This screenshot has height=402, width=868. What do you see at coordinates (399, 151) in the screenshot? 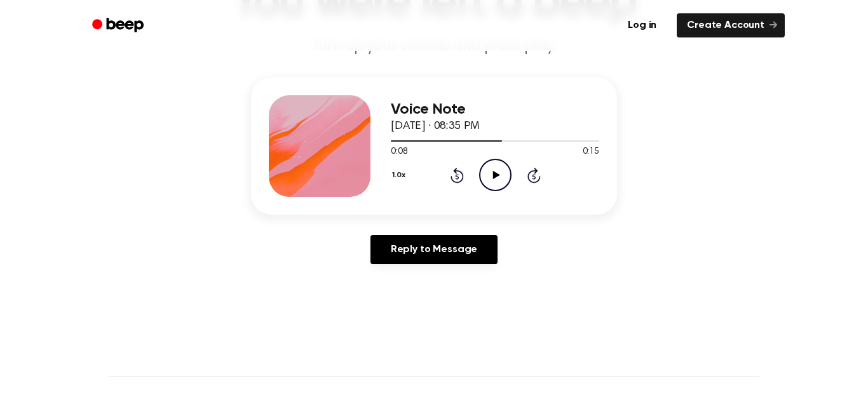
I see `span: 0:08` at bounding box center [399, 151].